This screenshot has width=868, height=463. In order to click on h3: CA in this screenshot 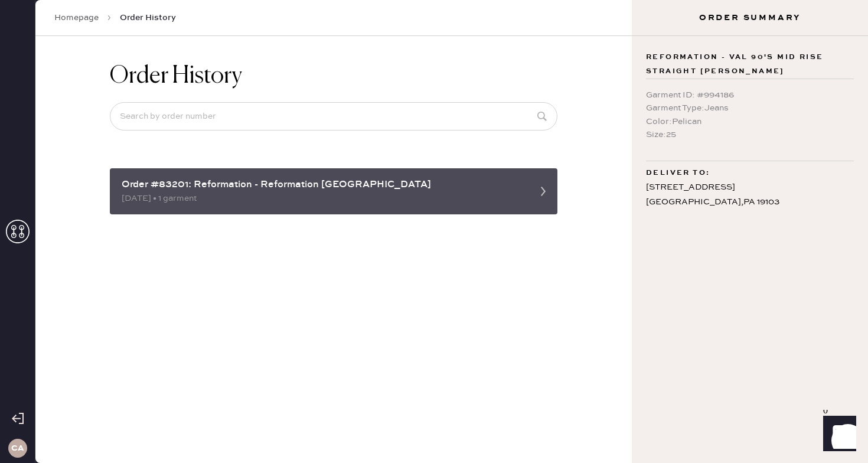, I will do `click(18, 448)`.